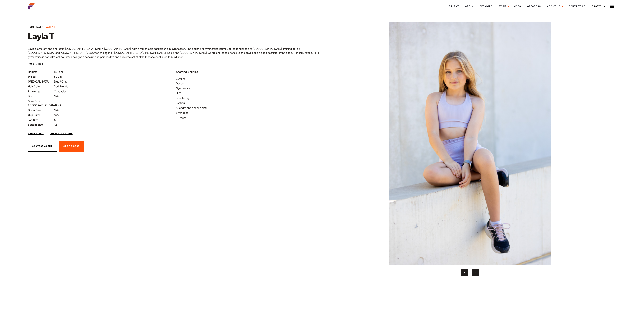 The height and width of the screenshot is (324, 644). Describe the element at coordinates (71, 146) in the screenshot. I see `button: Add To Cast` at that location.